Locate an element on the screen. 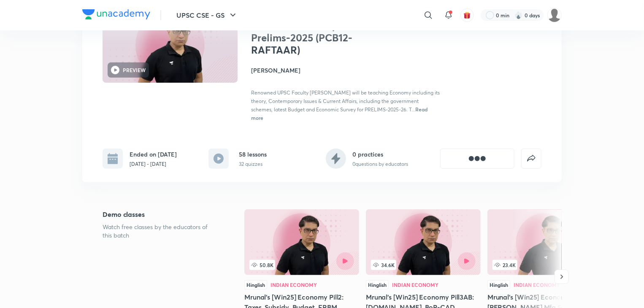 The image size is (644, 308). span: 50.8K is located at coordinates (262, 265).